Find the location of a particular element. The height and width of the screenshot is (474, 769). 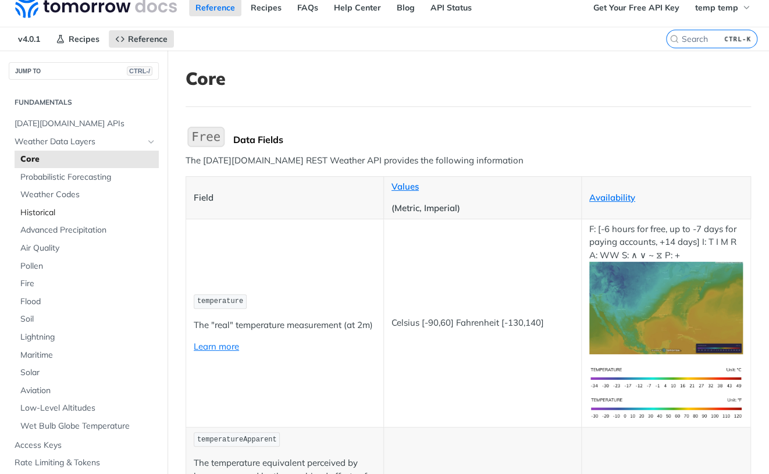

p: F: [-6 hours for free, up to -7 days for paying accounts, +14 days] I: T I M R A: WW S: ∧ ∨ ~ ⧖ P: + is located at coordinates (666, 288).